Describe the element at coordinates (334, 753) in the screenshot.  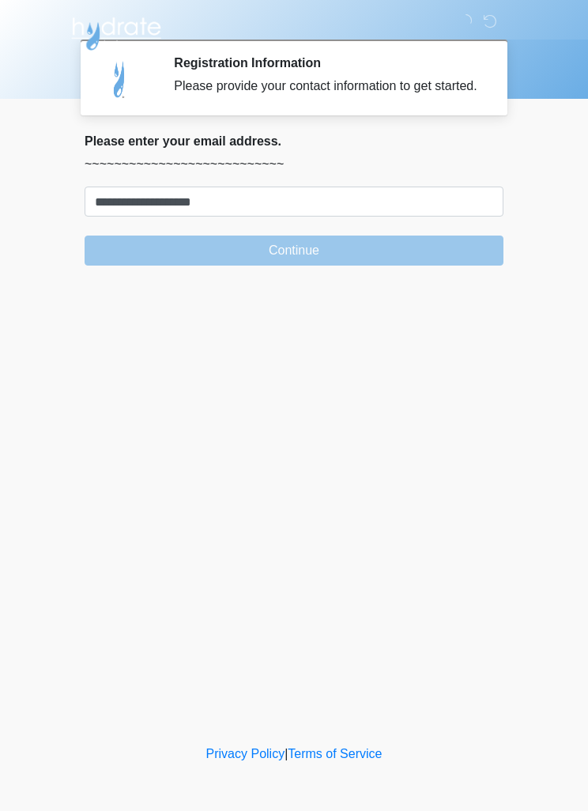
I see `a: Terms of Service` at that location.